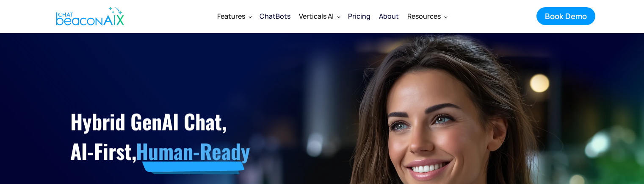 The width and height of the screenshot is (644, 184). Describe the element at coordinates (198, 136) in the screenshot. I see `h1: Hybrid GenAI Chat, AI-First,` at that location.